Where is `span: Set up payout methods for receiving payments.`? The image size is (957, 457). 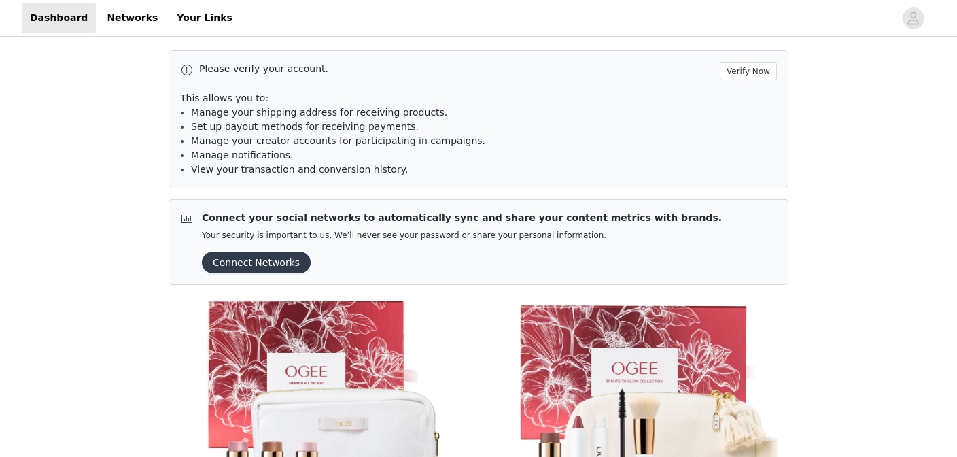
span: Set up payout methods for receiving payments. is located at coordinates (305, 126).